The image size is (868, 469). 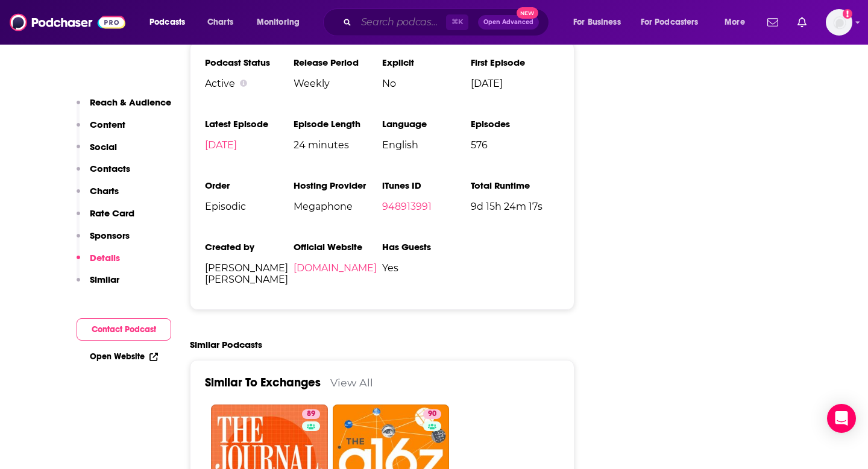 I want to click on p: Contacts, so click(x=110, y=168).